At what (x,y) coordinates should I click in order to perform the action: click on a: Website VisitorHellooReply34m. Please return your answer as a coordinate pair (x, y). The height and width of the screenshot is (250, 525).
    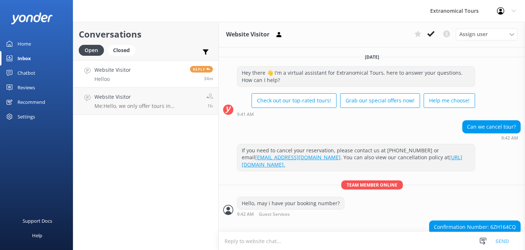
    Looking at the image, I should click on (146, 74).